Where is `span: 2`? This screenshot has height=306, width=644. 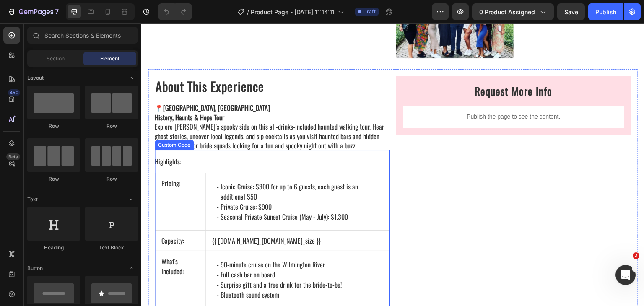
span: 2 is located at coordinates (635, 256).